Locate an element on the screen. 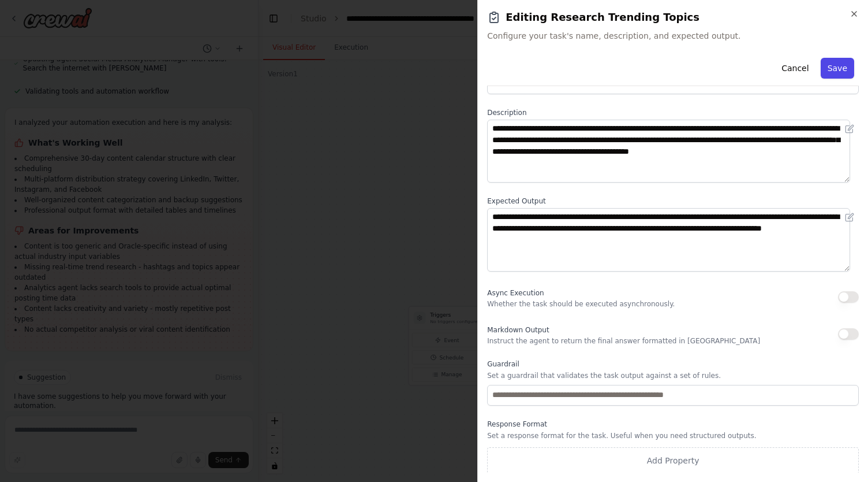 The height and width of the screenshot is (482, 868). p: Set a response format for the task. Useful when you need structured outputs. is located at coordinates (673, 436).